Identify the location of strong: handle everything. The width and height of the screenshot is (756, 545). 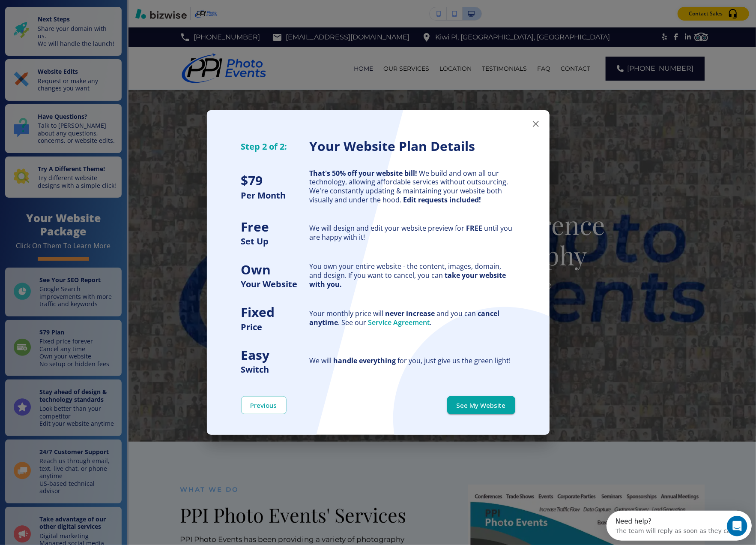
(365, 361).